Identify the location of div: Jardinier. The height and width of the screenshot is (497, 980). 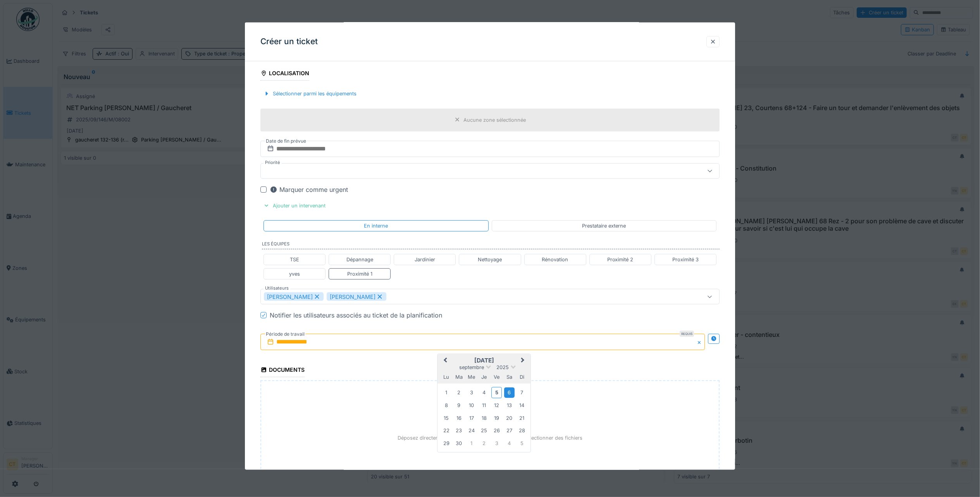
(425, 259).